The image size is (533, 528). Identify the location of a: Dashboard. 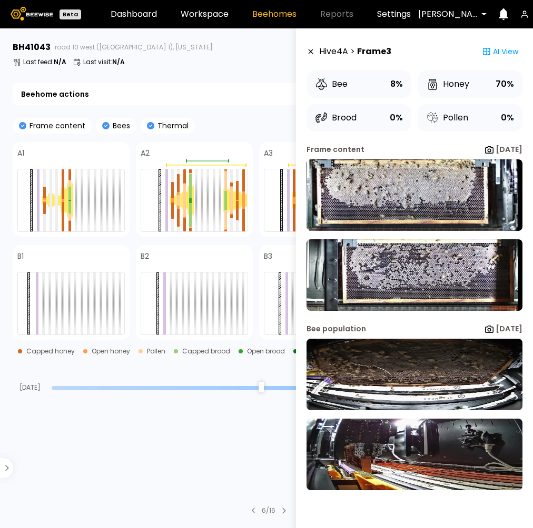
(134, 14).